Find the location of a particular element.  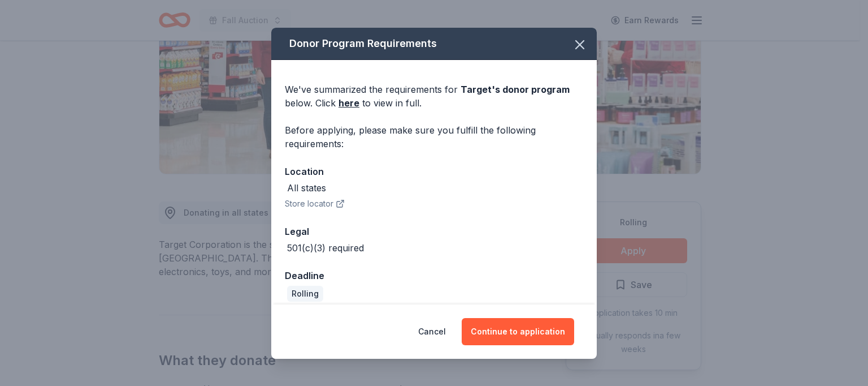

a: here is located at coordinates (349, 103).